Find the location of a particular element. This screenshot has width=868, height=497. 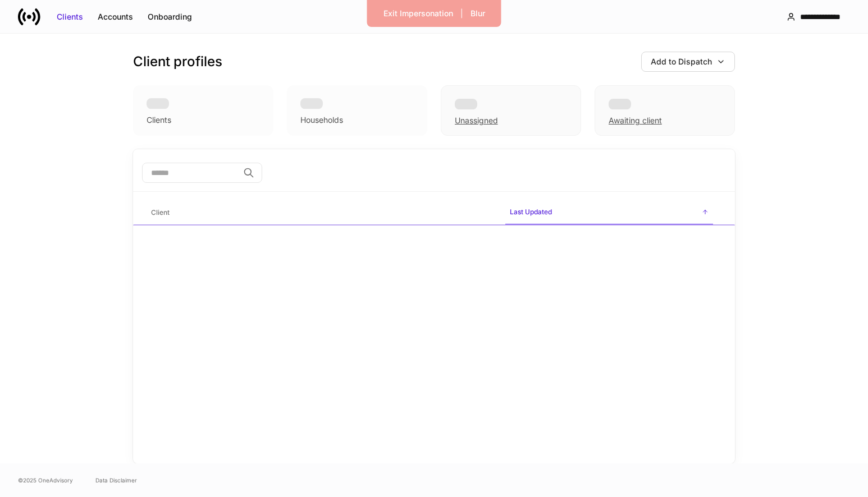

div: Blur is located at coordinates (478, 13).